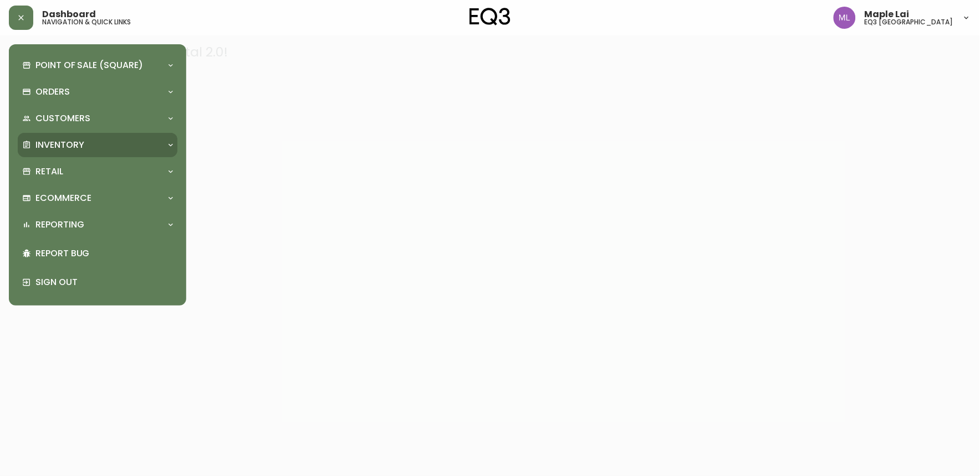 Image resolution: width=980 pixels, height=476 pixels. Describe the element at coordinates (104, 254) in the screenshot. I see `p: Report Bug` at that location.